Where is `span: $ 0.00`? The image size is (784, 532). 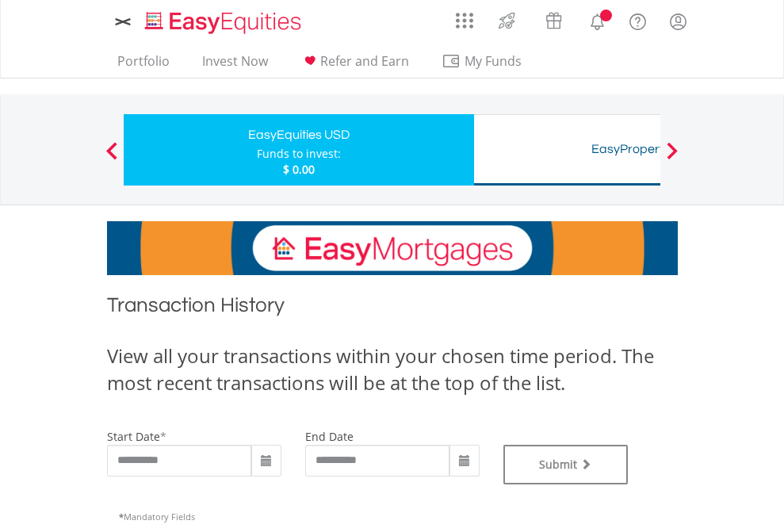
span: $ 0.00 is located at coordinates (299, 169).